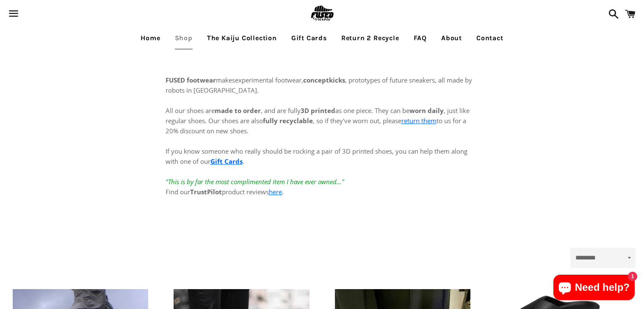 Image resolution: width=644 pixels, height=309 pixels. Describe the element at coordinates (370, 38) in the screenshot. I see `a: Return 2 Recycle` at that location.